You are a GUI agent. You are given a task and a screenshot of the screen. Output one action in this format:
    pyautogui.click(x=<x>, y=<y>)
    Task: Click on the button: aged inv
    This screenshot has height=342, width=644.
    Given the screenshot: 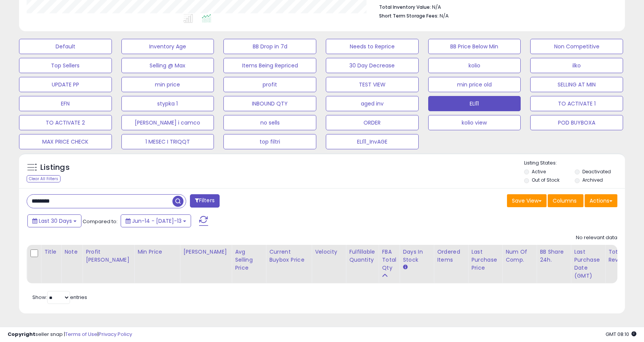 What is the action you would take?
    pyautogui.click(x=372, y=104)
    